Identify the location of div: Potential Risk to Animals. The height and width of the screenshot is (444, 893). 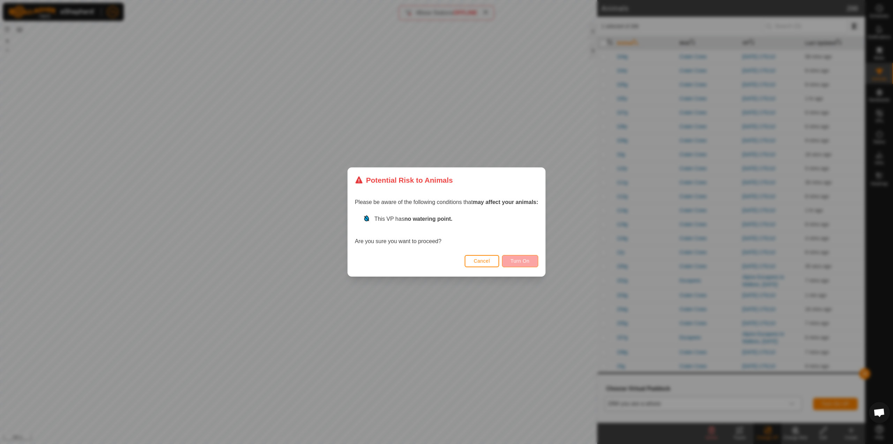
(404, 180).